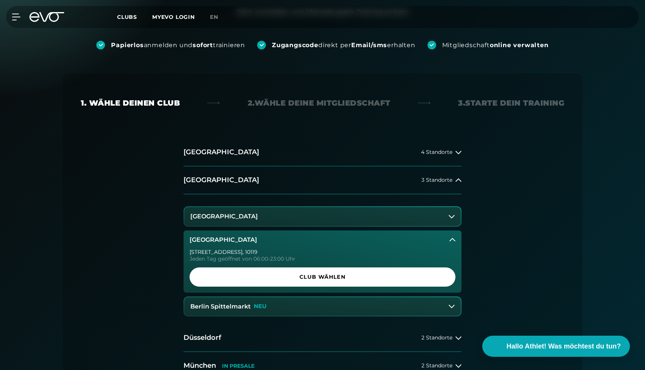 The height and width of the screenshot is (370, 645). I want to click on div: anmelden und trainieren, so click(178, 45).